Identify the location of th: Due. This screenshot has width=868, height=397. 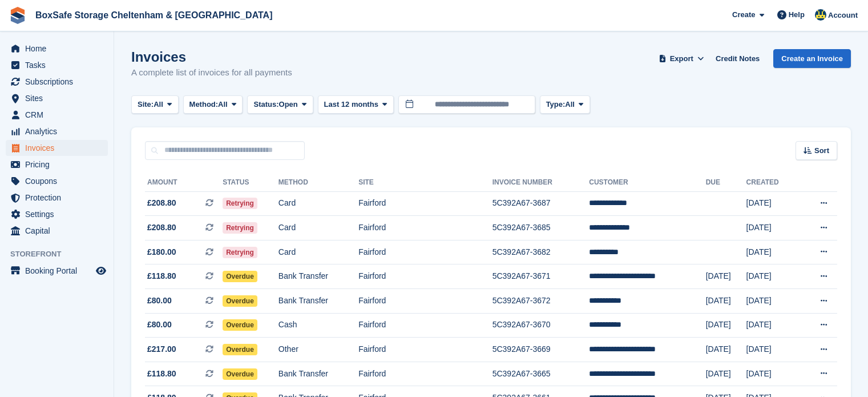
(726, 183).